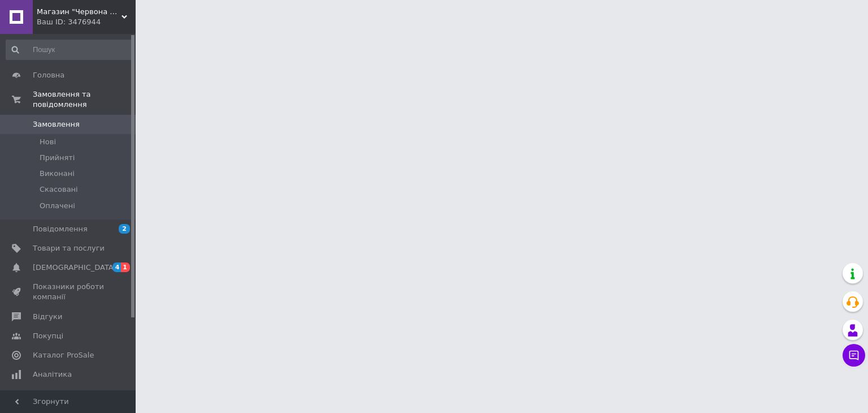  Describe the element at coordinates (59, 190) in the screenshot. I see `span: Скасовані` at that location.